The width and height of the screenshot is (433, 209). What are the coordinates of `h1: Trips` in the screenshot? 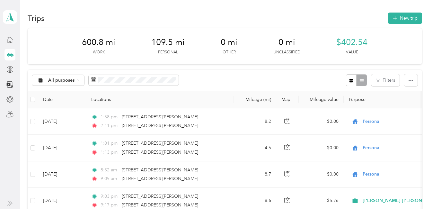 It's located at (36, 18).